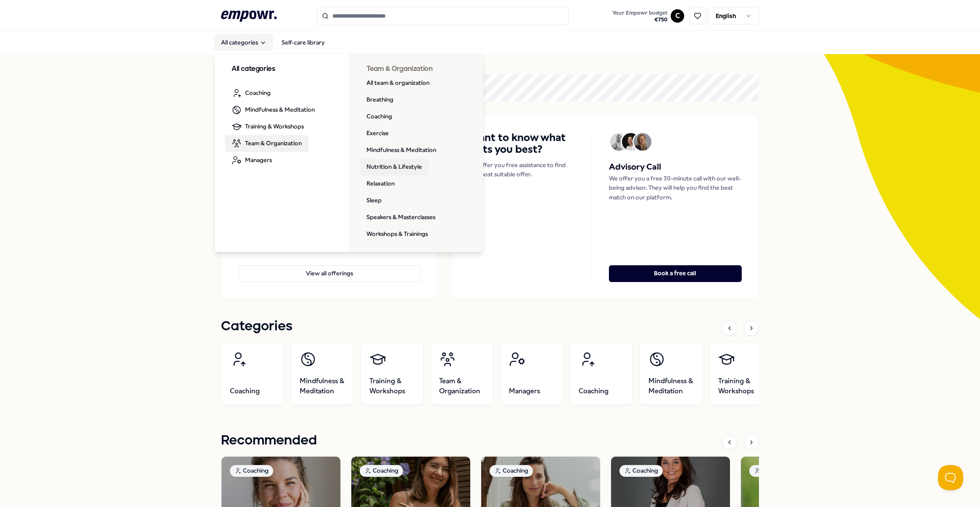 The image size is (980, 507). I want to click on h4: Want to know what suits you best?, so click(522, 144).